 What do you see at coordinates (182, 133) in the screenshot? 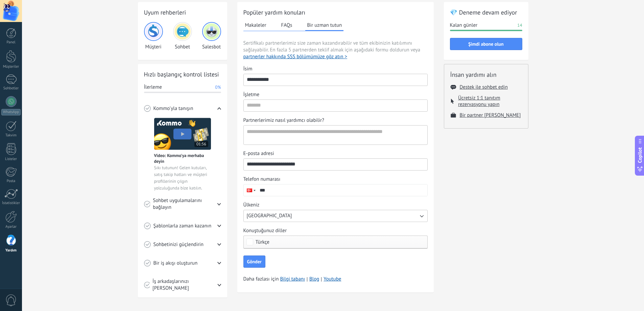
I see `img: Meet video` at bounding box center [182, 133].